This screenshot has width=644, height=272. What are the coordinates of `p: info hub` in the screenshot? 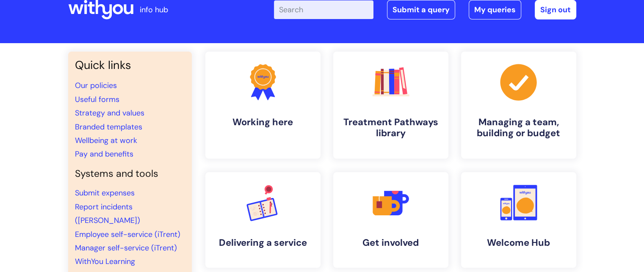 It's located at (154, 10).